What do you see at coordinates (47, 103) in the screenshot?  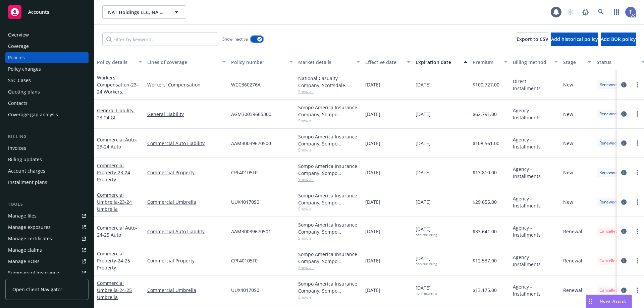 I see `a: Contacts` at bounding box center [47, 103].